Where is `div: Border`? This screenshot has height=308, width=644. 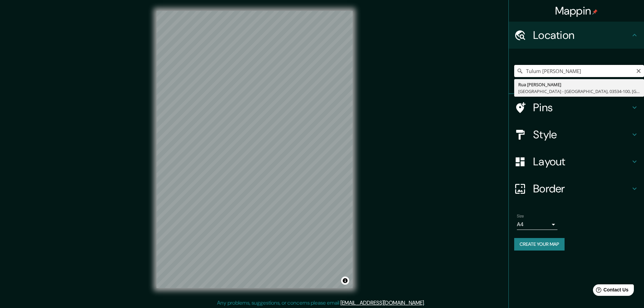 div: Border is located at coordinates (577, 188).